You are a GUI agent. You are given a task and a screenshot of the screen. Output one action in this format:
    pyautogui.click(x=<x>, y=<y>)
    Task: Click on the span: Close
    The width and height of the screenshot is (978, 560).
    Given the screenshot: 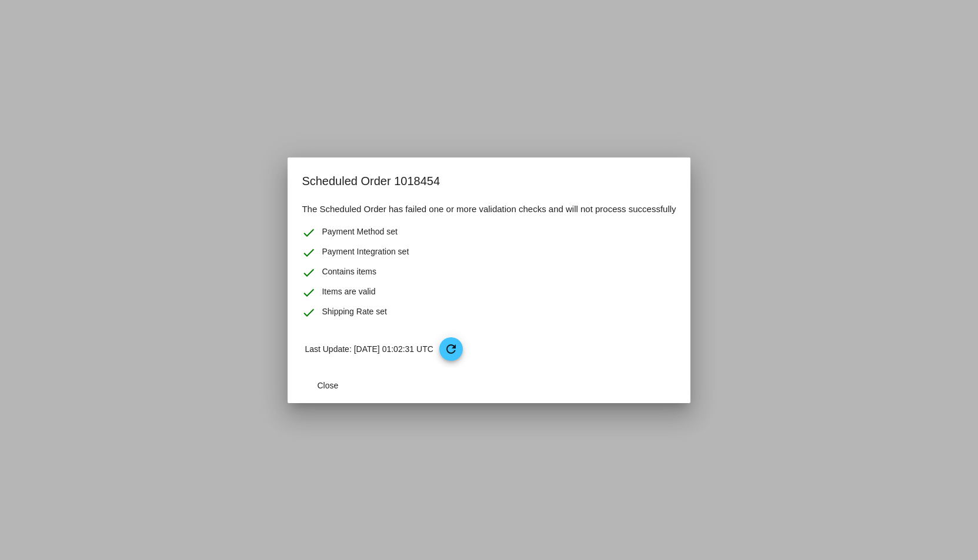 What is the action you would take?
    pyautogui.click(x=328, y=386)
    